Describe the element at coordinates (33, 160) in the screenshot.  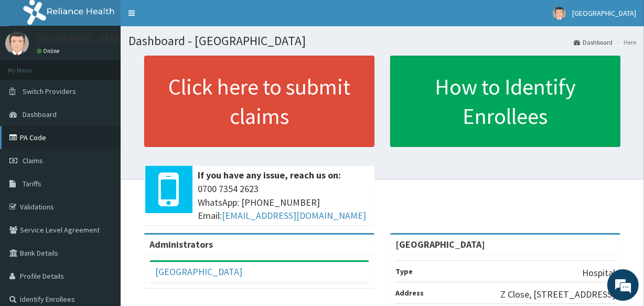
I see `span: Claims` at that location.